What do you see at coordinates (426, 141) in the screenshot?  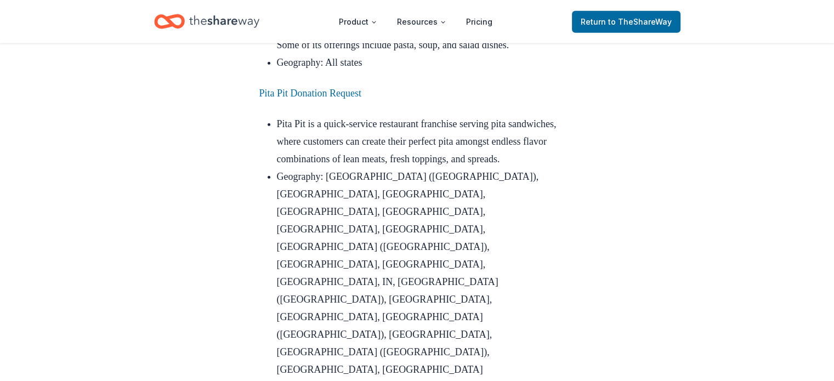 I see `li: Pita Pit is a quick-service restaurant franchise serving pita sandwiches, where customers can cre...` at bounding box center [426, 141].